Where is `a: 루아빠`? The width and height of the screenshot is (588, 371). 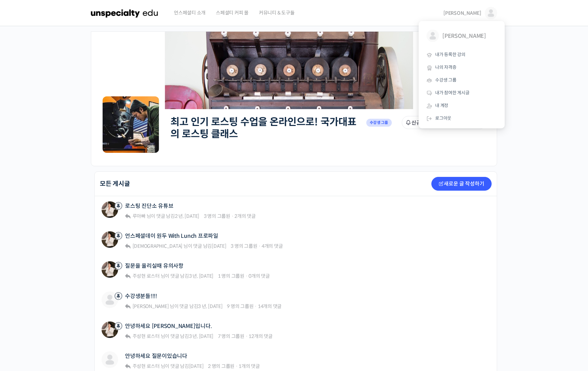 a: 루아빠 is located at coordinates (139, 216).